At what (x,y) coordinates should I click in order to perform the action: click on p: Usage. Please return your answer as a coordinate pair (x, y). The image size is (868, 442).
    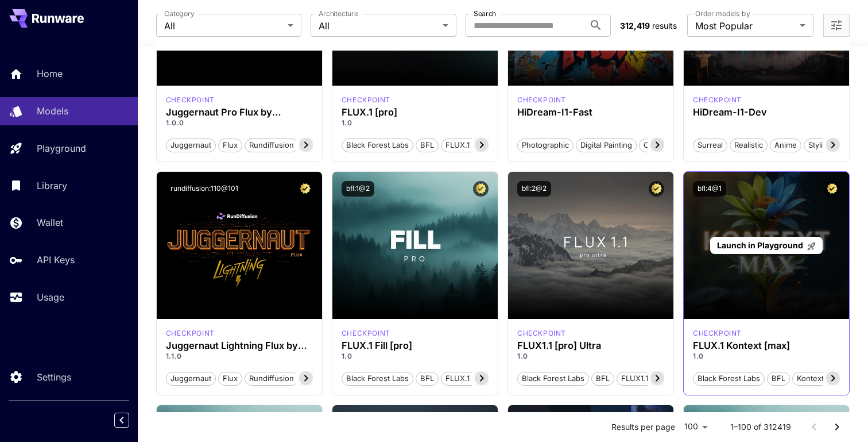
    Looking at the image, I should click on (51, 297).